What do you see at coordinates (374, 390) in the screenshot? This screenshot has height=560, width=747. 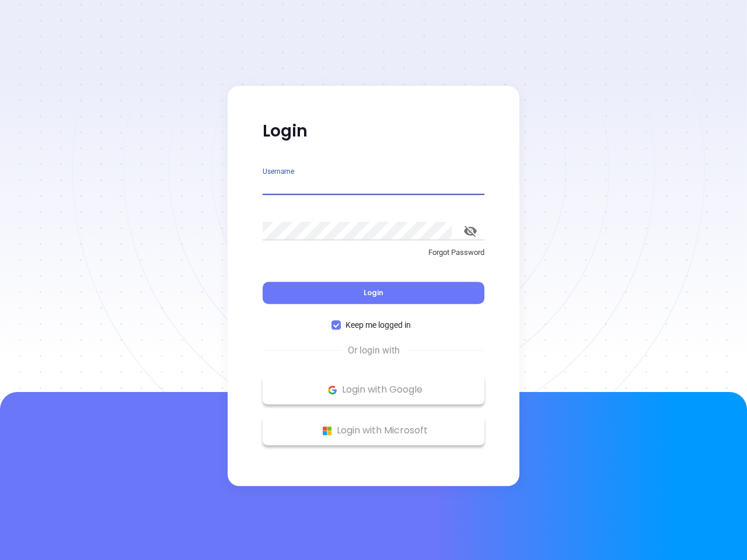 I see `p: Login with Google` at bounding box center [374, 390].